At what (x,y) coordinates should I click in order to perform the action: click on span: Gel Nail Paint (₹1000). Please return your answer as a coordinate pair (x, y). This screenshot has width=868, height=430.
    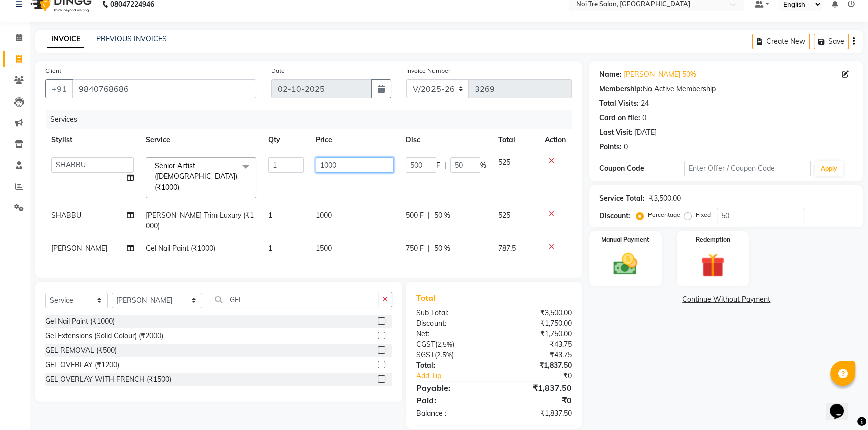
    Looking at the image, I should click on (181, 248).